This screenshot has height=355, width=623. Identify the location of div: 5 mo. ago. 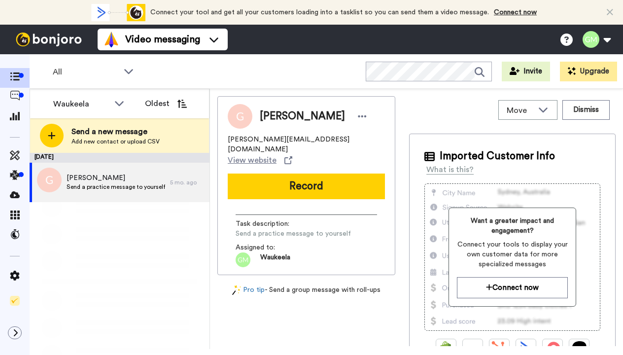
(187, 182).